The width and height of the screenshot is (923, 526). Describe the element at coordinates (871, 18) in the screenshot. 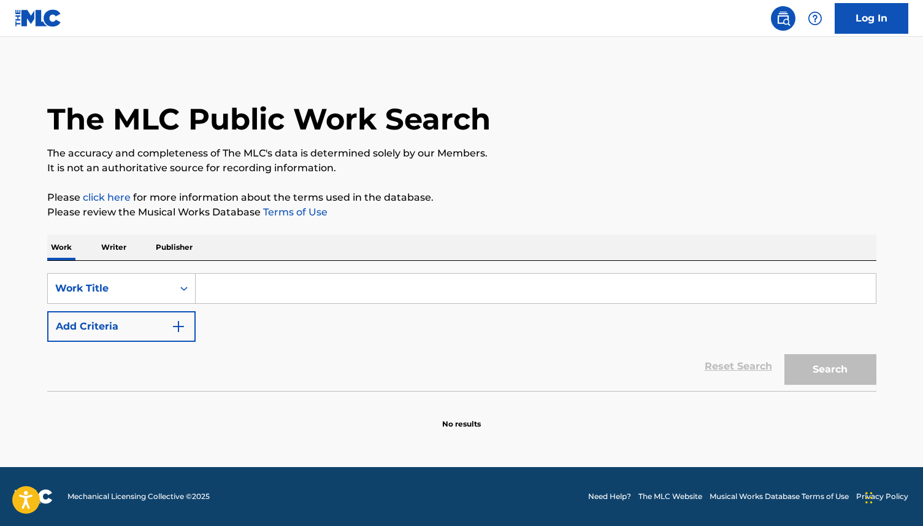

I see `a: Log In` at that location.